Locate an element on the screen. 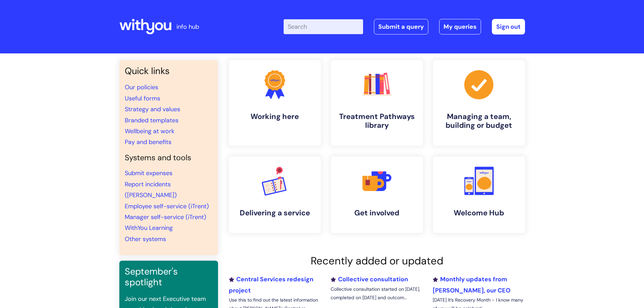 The height and width of the screenshot is (308, 644). a: Employee self-service (iTrent) is located at coordinates (166, 206).